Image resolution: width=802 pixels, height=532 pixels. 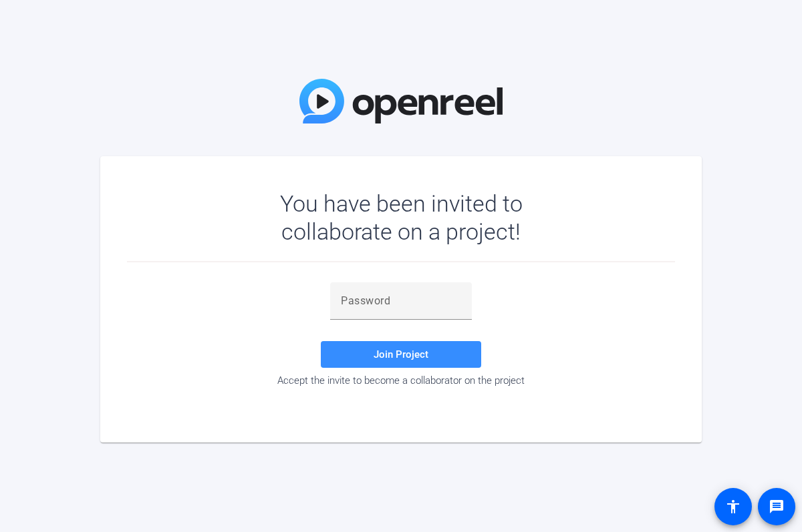 What do you see at coordinates (401, 355) in the screenshot?
I see `button: Join Project` at bounding box center [401, 355].